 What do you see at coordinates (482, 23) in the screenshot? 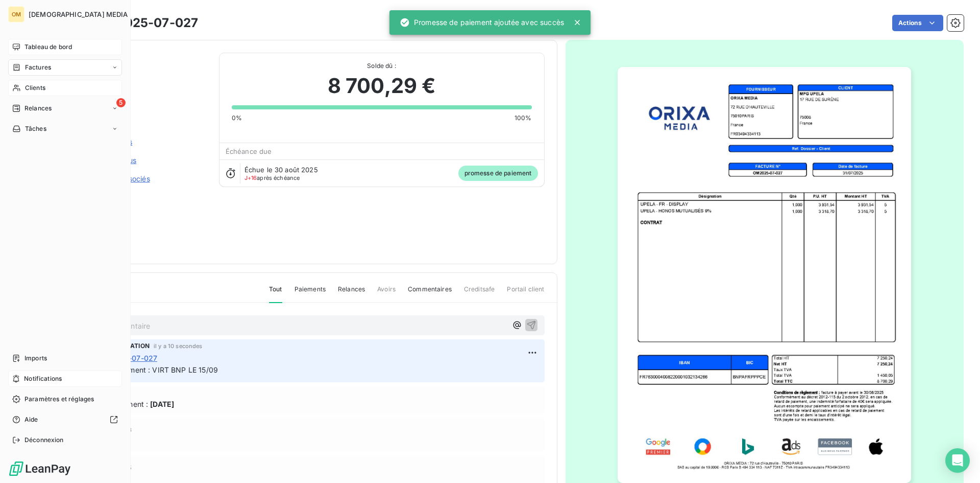
I see `div: Promesse de paiement ajoutée avec succès` at bounding box center [482, 23].